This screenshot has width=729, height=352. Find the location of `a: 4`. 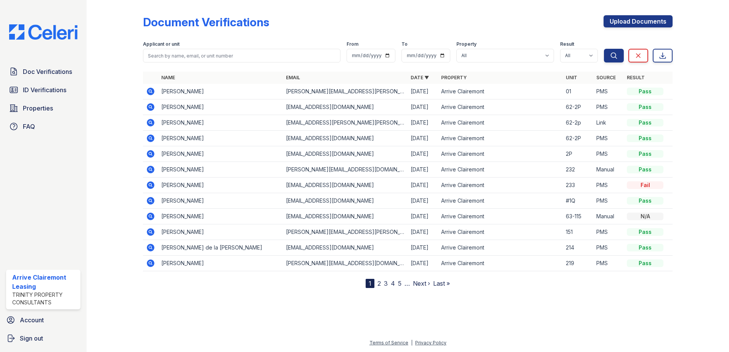

a: 4 is located at coordinates (393, 284).